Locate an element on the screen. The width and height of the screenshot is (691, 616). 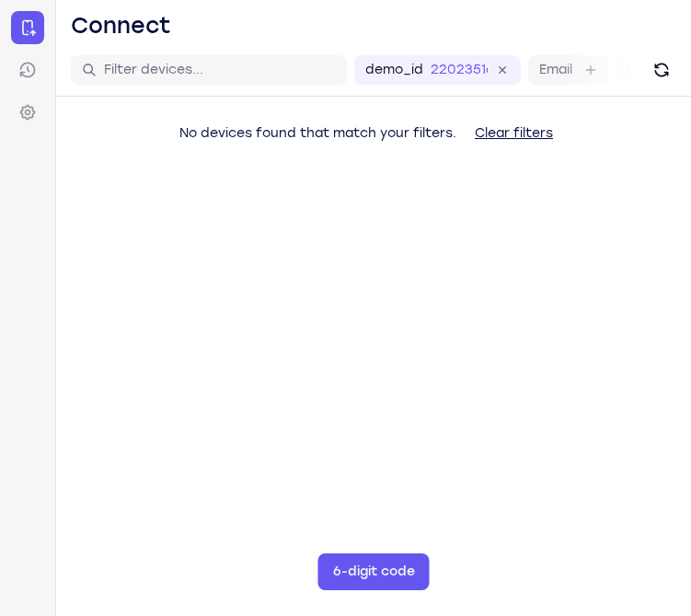
button: 6-digit code is located at coordinates (374, 571).